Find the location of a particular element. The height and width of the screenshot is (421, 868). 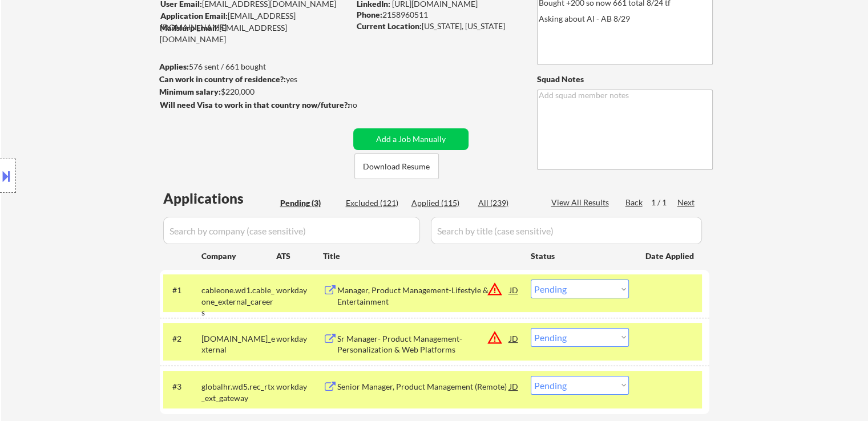

input: Search by title (case sensitive) is located at coordinates (566, 231).